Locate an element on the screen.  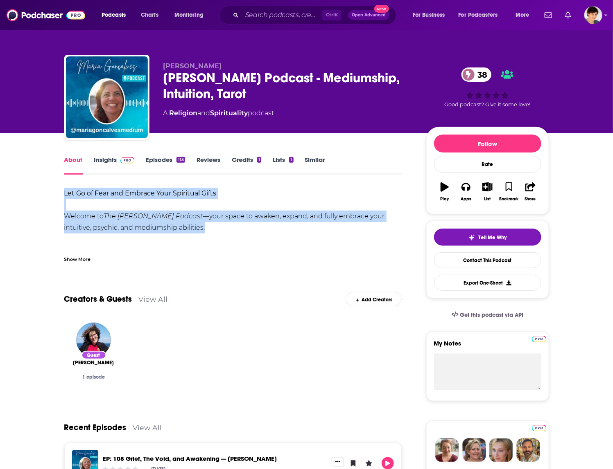
a: InsightsPodchaser Pro is located at coordinates (114, 165).